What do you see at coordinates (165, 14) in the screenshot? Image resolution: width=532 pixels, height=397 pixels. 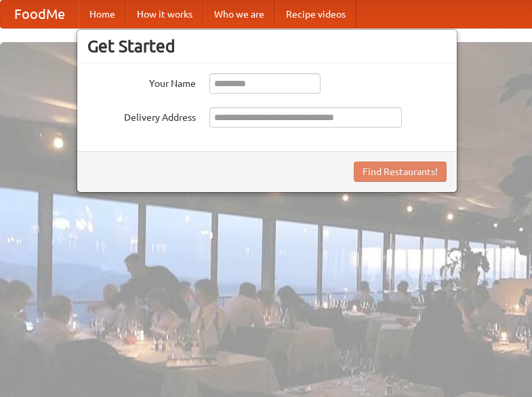 I see `a: How it works` at bounding box center [165, 14].